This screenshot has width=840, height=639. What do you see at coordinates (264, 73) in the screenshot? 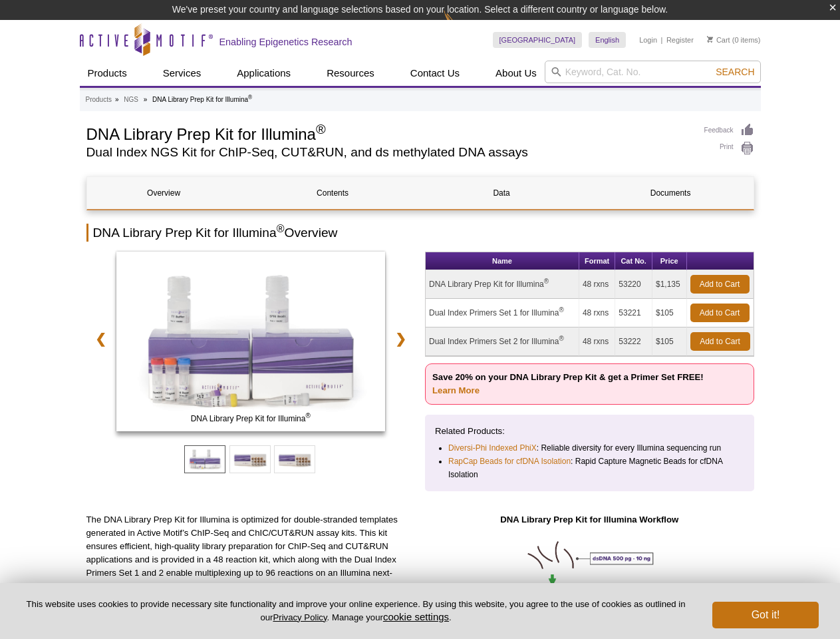
I see `a: Applications` at bounding box center [264, 73].